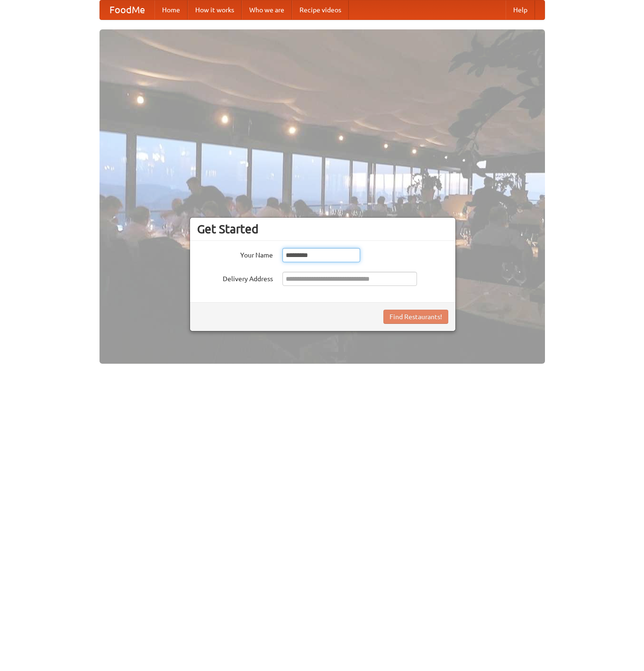 Image resolution: width=644 pixels, height=671 pixels. What do you see at coordinates (323, 229) in the screenshot?
I see `h3: Get Started` at bounding box center [323, 229].